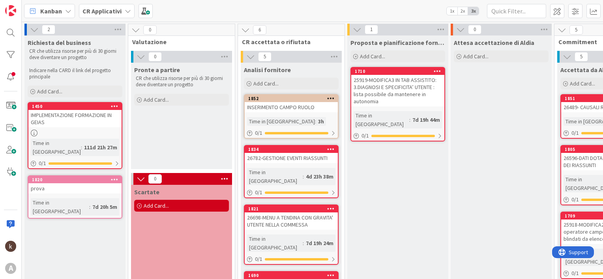 This screenshot has height=279, width=603. What do you see at coordinates (398, 87) in the screenshot?
I see `div: 171025919-MODIFICA3 IN TAB ASSISTITO: 3.DIAGNOSI E SPECIFICITA’ UTENTE : lista possibile da mante...` at bounding box center [398, 87].